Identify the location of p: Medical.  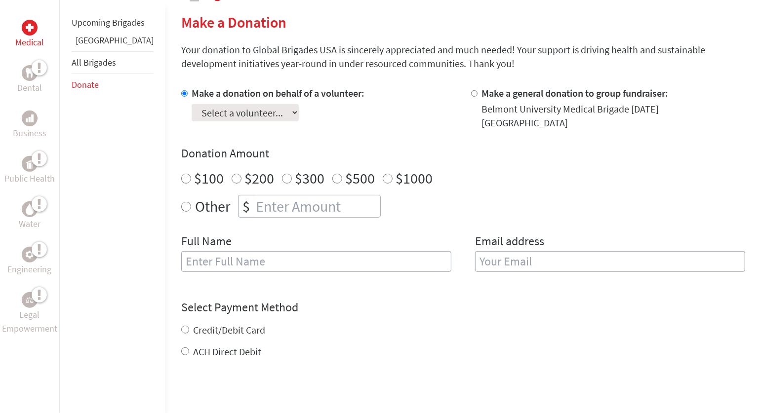
(30, 42).